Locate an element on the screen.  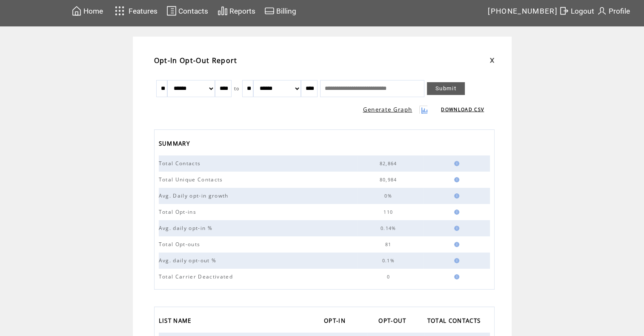
span: OPT-OUT is located at coordinates (393, 321).